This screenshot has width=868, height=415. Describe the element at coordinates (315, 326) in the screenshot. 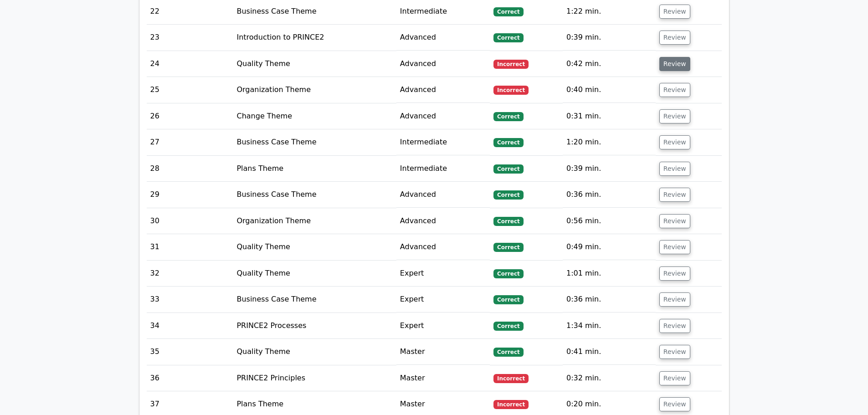

I see `td: PRINCE2 Processes` at that location.